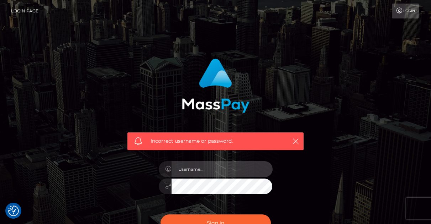 The width and height of the screenshot is (431, 224). What do you see at coordinates (222, 169) in the screenshot?
I see `input: Username...` at bounding box center [222, 169].